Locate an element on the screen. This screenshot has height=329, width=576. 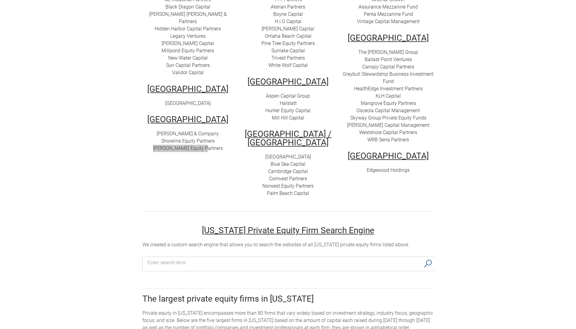
a: Skyway Group Private Equity Funds is located at coordinates (388, 118).